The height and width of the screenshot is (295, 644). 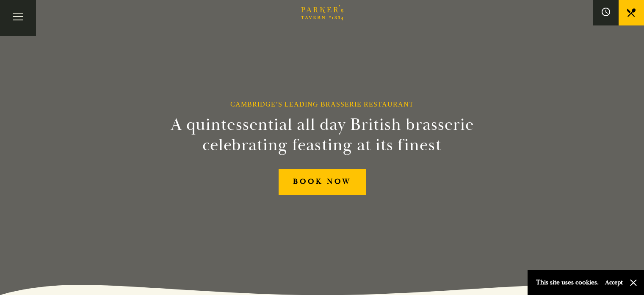 I want to click on a: BOOK NOW, so click(x=322, y=181).